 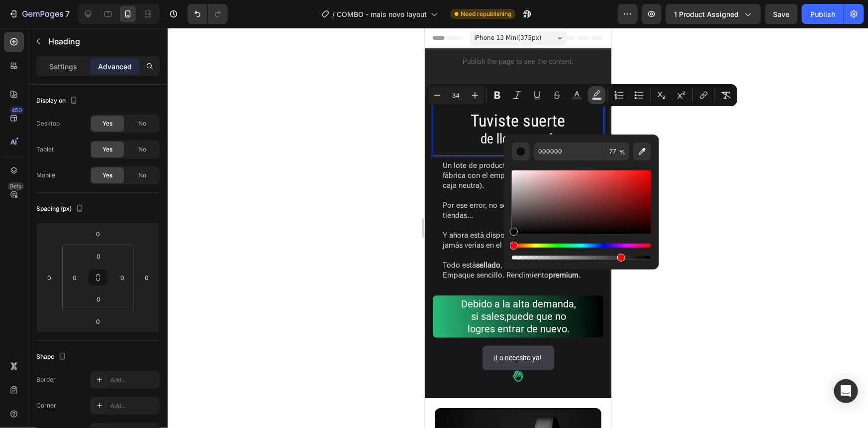 I want to click on button: 7, so click(x=39, y=14).